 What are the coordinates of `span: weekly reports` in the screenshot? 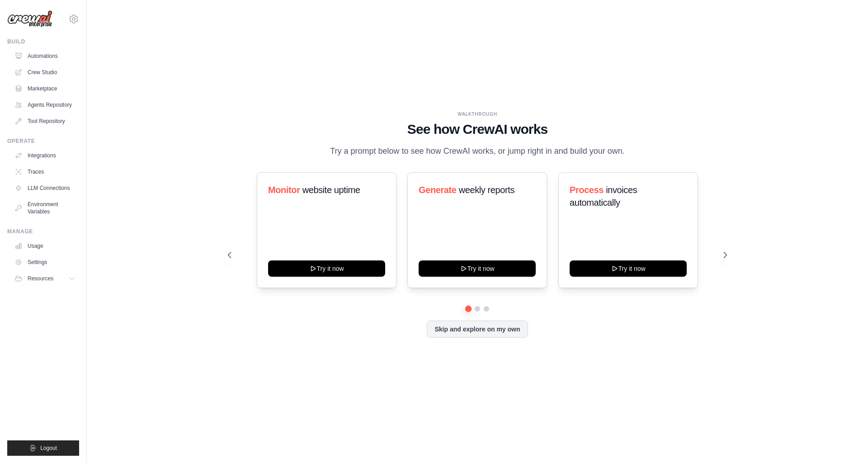 It's located at (486, 190).